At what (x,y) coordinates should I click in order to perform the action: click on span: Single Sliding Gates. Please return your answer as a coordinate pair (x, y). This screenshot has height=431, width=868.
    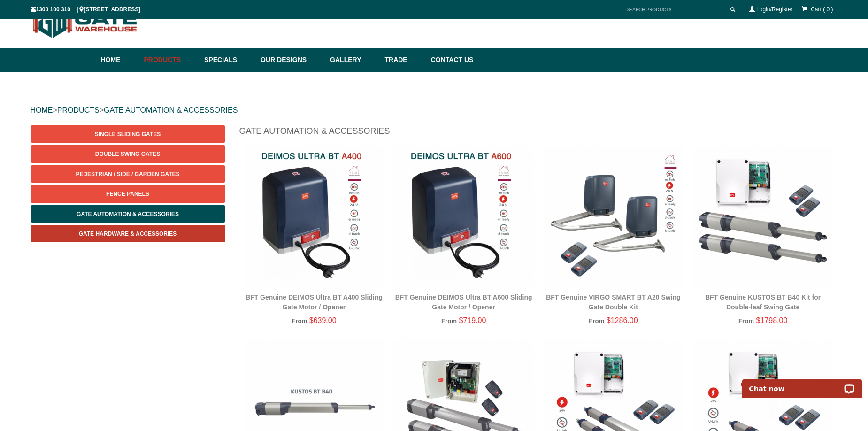
    Looking at the image, I should click on (128, 134).